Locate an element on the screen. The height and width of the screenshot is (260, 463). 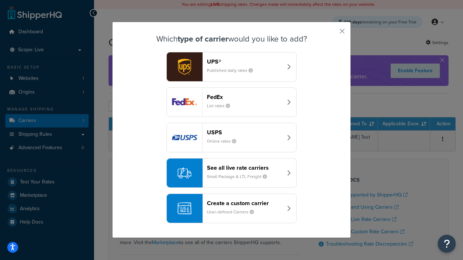
header: Create a custom carrier is located at coordinates (244, 203).